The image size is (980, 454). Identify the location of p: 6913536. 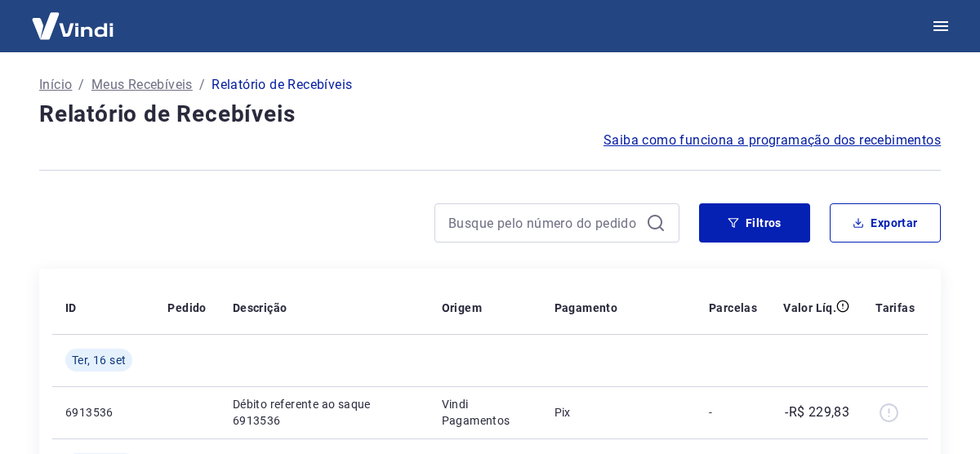
(103, 413).